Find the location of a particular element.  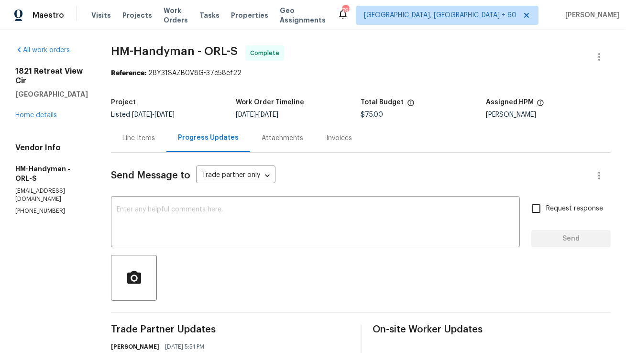

span: Visits is located at coordinates (101, 15).